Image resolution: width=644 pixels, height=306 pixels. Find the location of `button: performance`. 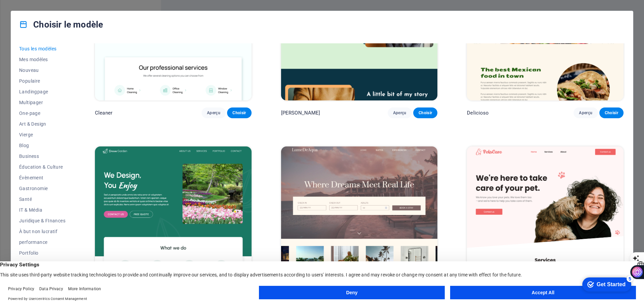

button: performance is located at coordinates (42, 242).